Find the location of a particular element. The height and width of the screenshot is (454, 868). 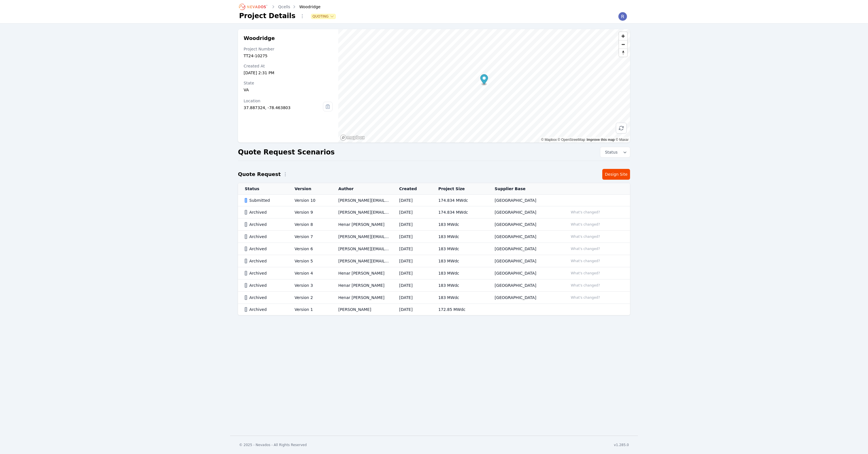

span: Status is located at coordinates (610, 152).